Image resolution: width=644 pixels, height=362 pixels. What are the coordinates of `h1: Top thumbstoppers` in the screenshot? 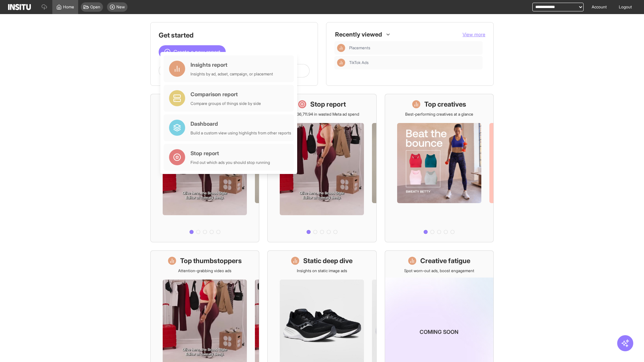 It's located at (211, 260).